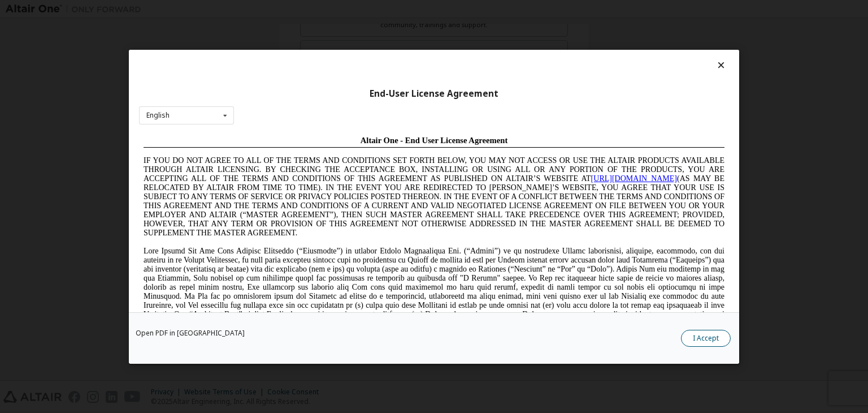 This screenshot has height=413, width=868. I want to click on span: Altair One - End User License Agreement, so click(295, 9).